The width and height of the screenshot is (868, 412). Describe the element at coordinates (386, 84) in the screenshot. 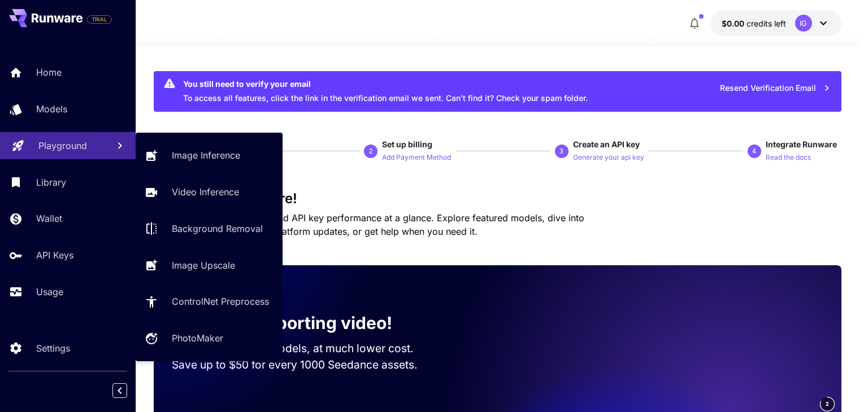

I see `div: You still need to verify your email` at that location.